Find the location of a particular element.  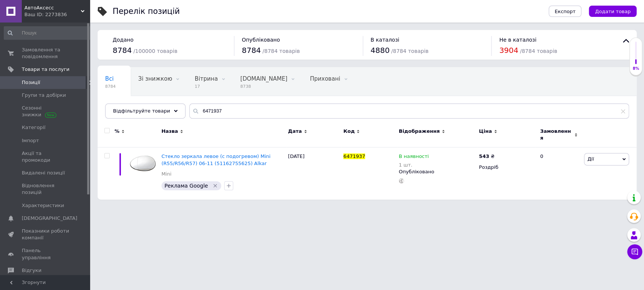

button: Експорт is located at coordinates (565, 11).